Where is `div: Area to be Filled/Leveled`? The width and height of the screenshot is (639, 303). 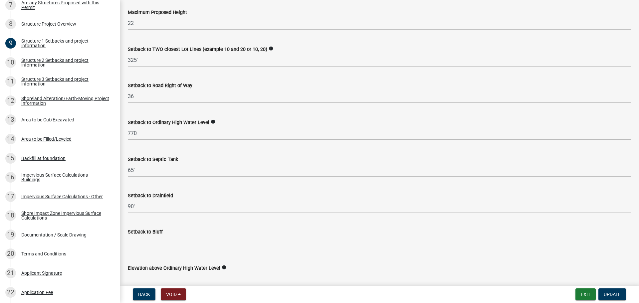 div: Area to be Filled/Leveled is located at coordinates (46, 139).